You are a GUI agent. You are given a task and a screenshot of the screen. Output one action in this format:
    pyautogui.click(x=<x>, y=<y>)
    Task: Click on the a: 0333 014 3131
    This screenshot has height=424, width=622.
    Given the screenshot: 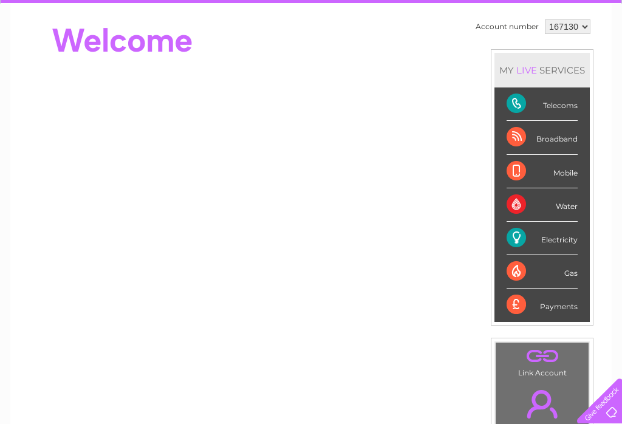 What is the action you would take?
    pyautogui.click(x=435, y=13)
    